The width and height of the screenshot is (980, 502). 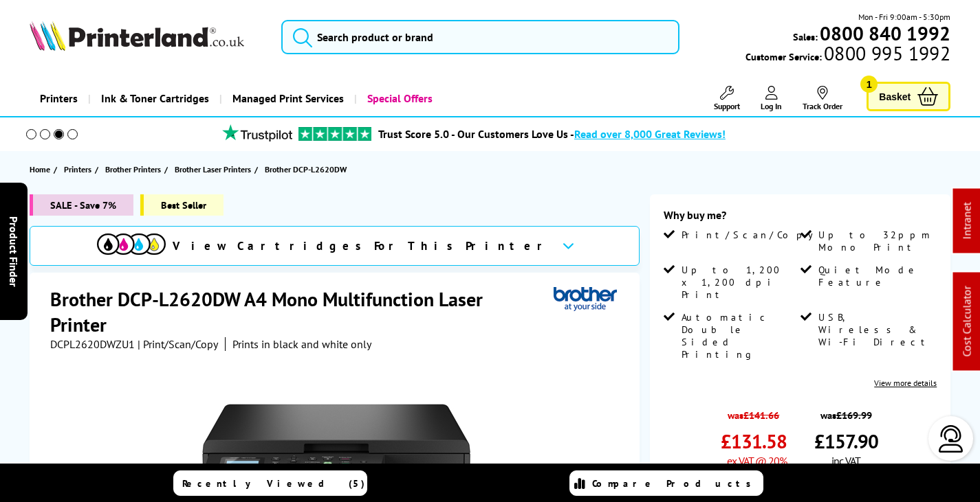 I want to click on span: Home, so click(x=40, y=169).